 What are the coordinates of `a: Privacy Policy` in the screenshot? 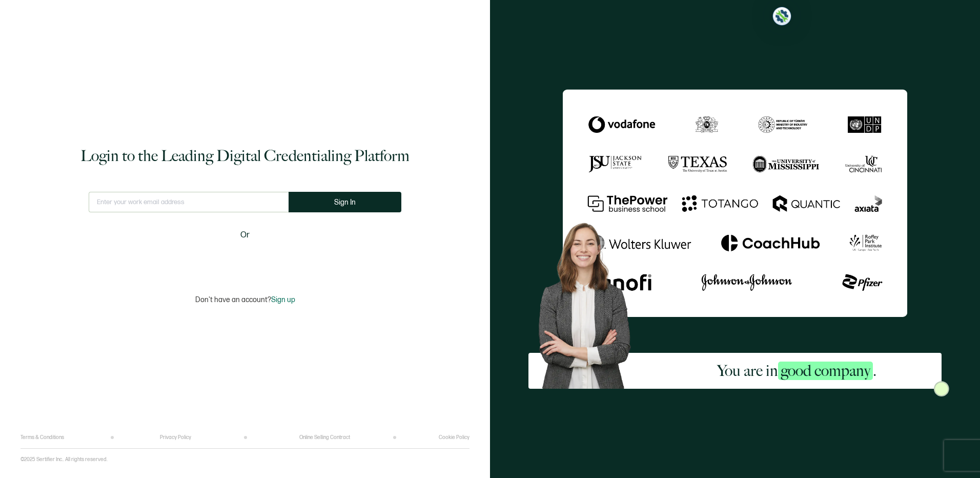 It's located at (176, 437).